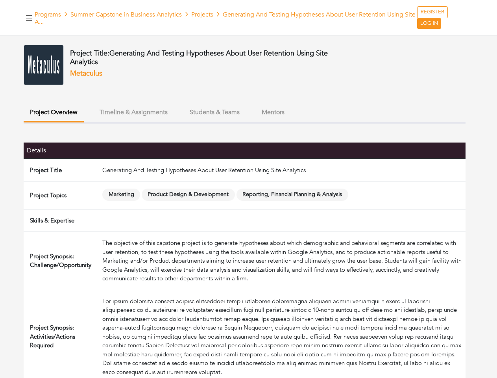 The width and height of the screenshot is (497, 378). I want to click on span: Generating And Testing Hypotheses About User Retention Using Site Analytics, so click(199, 57).